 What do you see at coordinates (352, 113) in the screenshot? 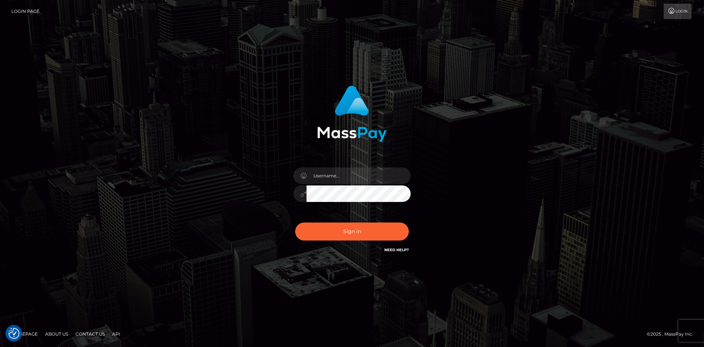
I see `img: MassPay Login` at bounding box center [352, 113].